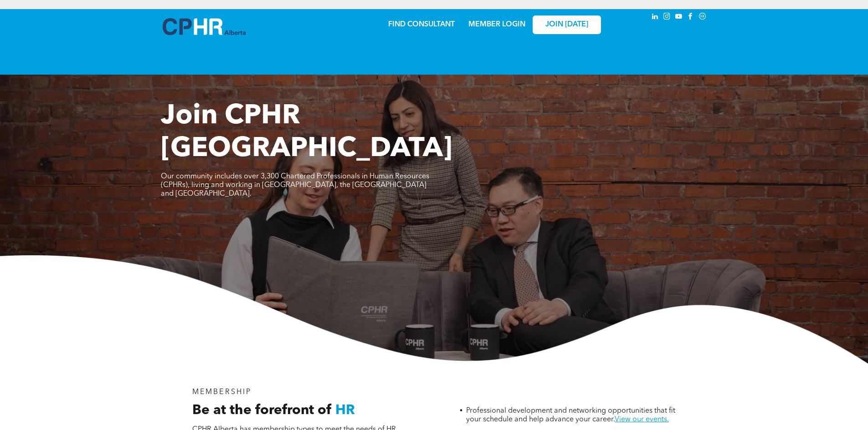 The height and width of the screenshot is (430, 868). What do you see at coordinates (262, 410) in the screenshot?
I see `span: Be at the forefront of` at bounding box center [262, 410].